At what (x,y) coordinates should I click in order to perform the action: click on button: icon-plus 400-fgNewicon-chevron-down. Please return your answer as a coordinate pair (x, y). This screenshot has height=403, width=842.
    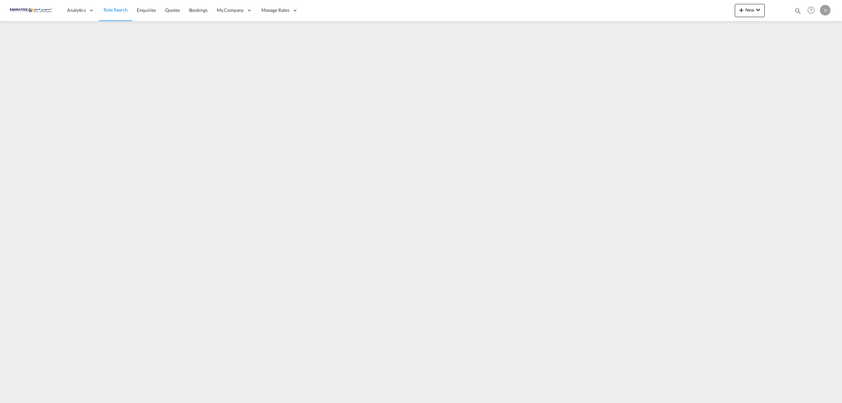
    Looking at the image, I should click on (750, 11).